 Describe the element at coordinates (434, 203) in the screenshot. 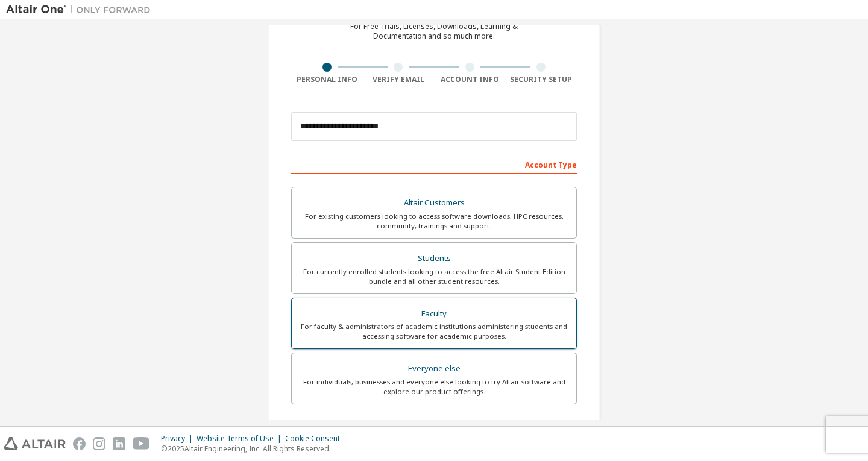

I see `div: Altair Customers` at that location.